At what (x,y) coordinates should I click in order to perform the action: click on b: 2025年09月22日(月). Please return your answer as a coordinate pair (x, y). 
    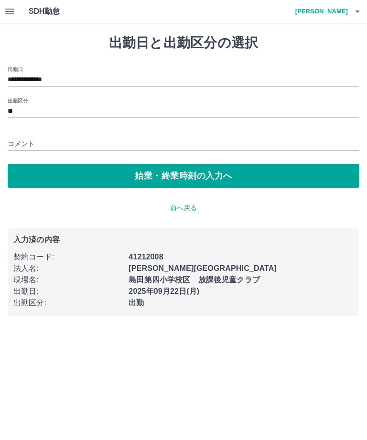
    Looking at the image, I should click on (164, 291).